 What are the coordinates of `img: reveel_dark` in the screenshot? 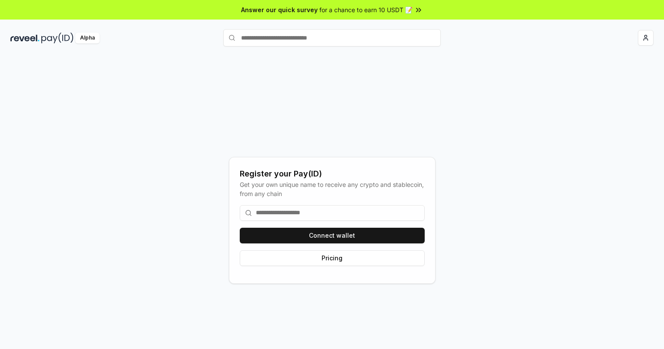 It's located at (25, 38).